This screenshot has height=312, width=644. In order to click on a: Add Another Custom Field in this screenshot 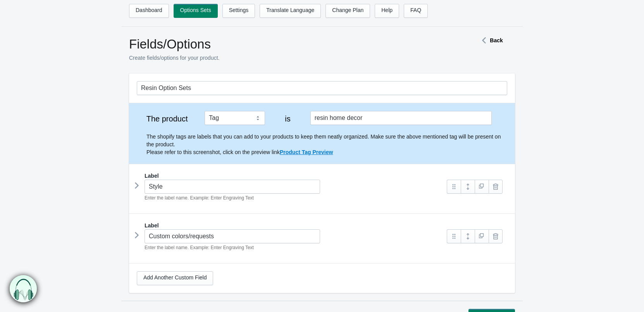, I will do `click(175, 278)`.